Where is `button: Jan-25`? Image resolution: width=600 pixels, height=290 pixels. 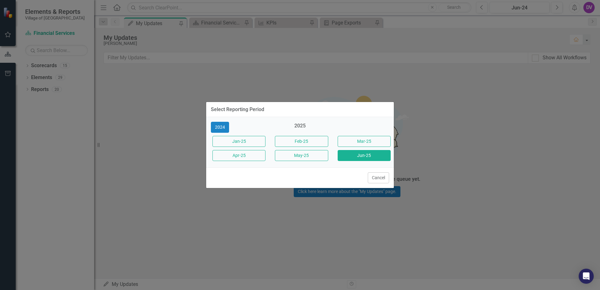 button: Jan-25 is located at coordinates (239, 141).